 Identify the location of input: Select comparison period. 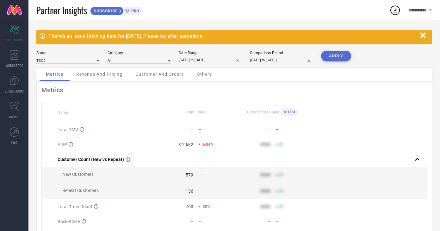
(281, 60).